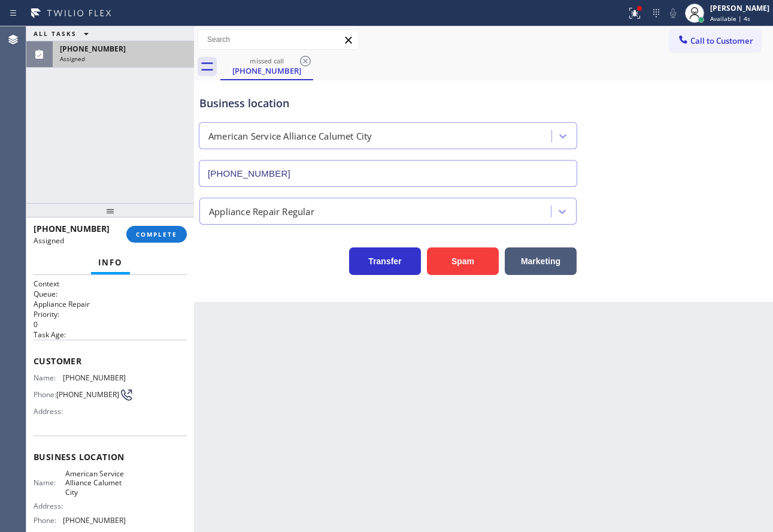 The height and width of the screenshot is (532, 773). What do you see at coordinates (388, 173) in the screenshot?
I see `input: Phone Number` at bounding box center [388, 173].